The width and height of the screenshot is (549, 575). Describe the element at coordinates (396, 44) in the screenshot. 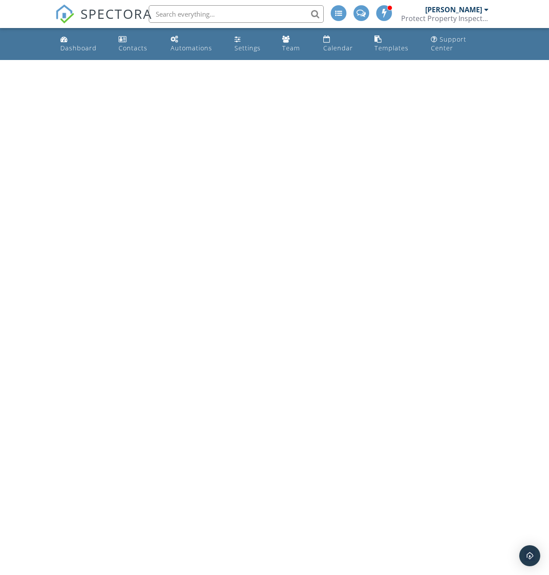

I see `a: Templates` at that location.